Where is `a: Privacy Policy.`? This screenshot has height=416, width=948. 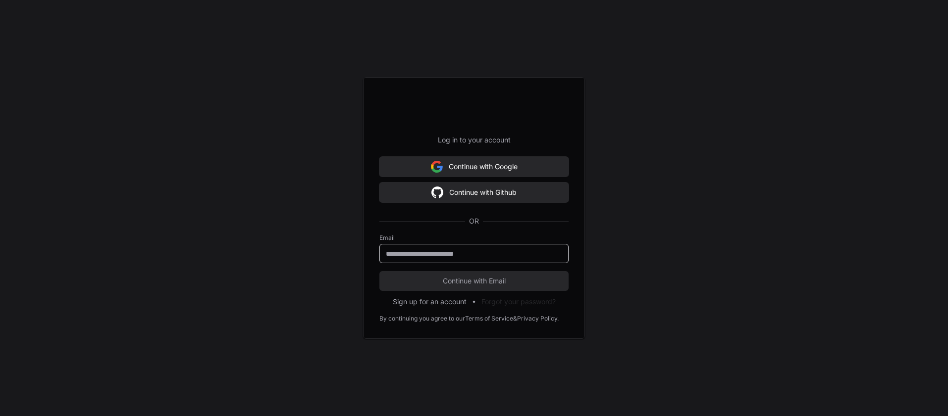
a: Privacy Policy. is located at coordinates (538, 319).